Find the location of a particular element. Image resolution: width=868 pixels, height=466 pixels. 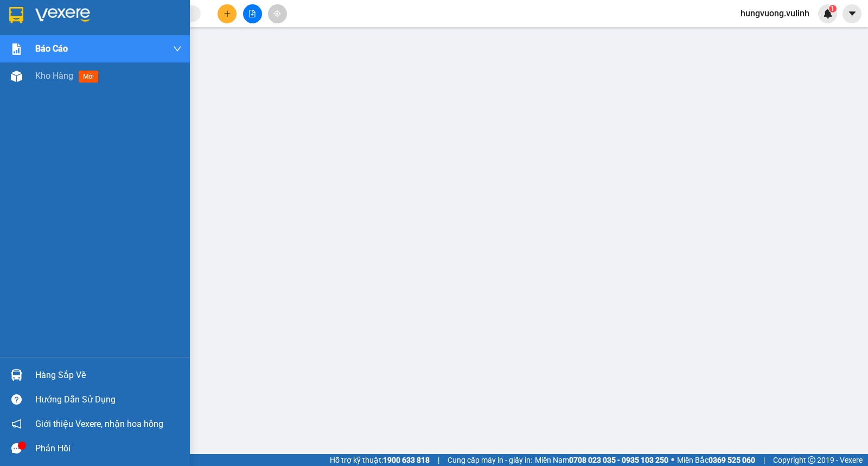

button: caret-down is located at coordinates (852, 14).